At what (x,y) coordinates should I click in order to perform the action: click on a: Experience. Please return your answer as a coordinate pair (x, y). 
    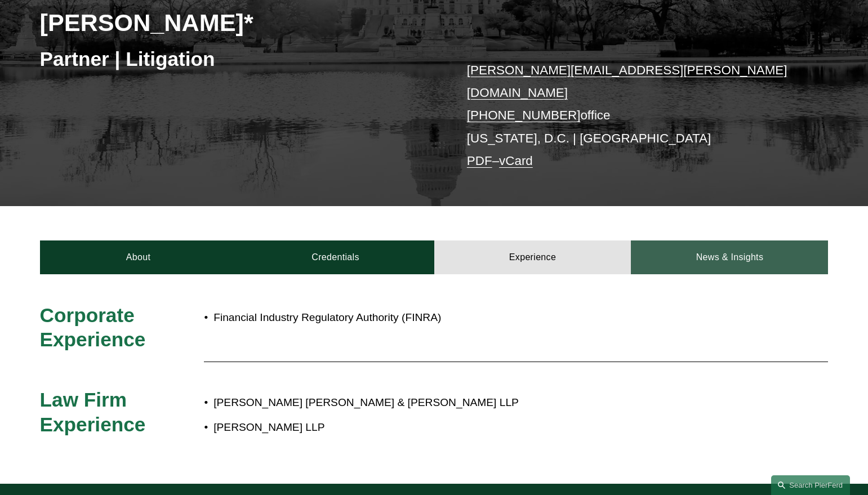
    Looking at the image, I should click on (532, 257).